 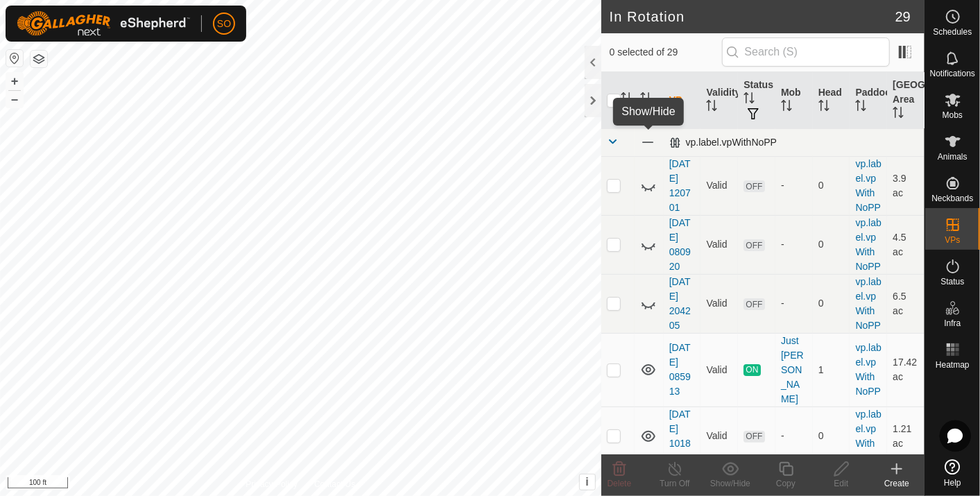 What do you see at coordinates (905, 303) in the screenshot?
I see `td: 6.5 ac` at bounding box center [905, 303].